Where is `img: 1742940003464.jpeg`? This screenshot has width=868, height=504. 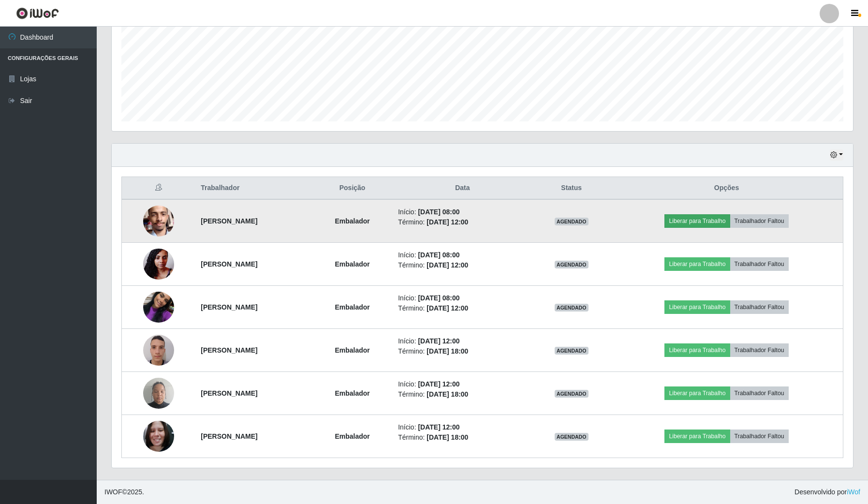
img: 1742940003464.jpeg is located at coordinates (159, 393).